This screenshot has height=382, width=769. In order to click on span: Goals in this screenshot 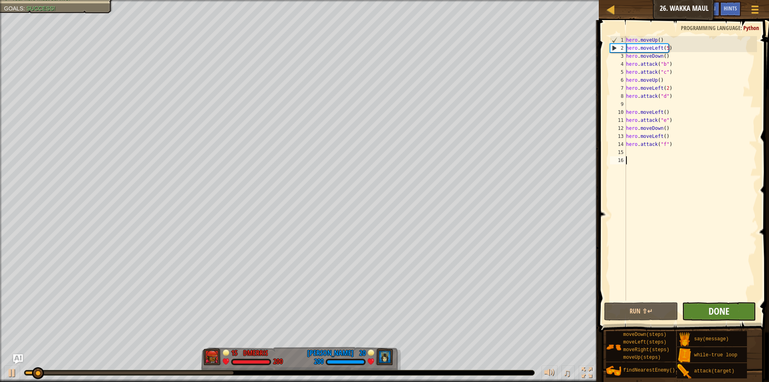, I will do `click(14, 8)`.